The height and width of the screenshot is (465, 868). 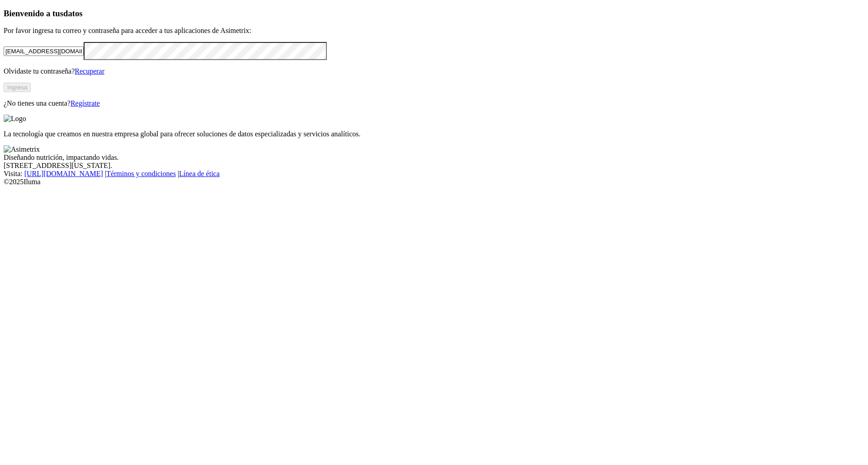 What do you see at coordinates (73, 13) in the screenshot?
I see `span: datos` at bounding box center [73, 13].